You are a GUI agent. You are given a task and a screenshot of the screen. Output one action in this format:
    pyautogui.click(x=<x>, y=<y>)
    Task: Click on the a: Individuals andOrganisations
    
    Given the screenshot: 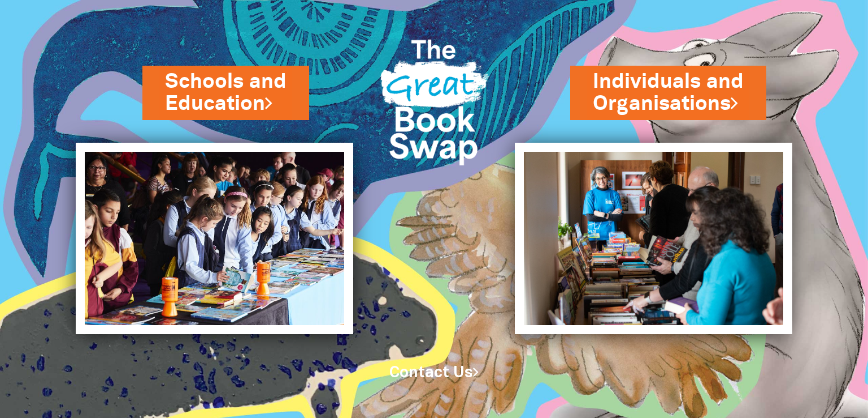 What is the action you would take?
    pyautogui.click(x=668, y=93)
    